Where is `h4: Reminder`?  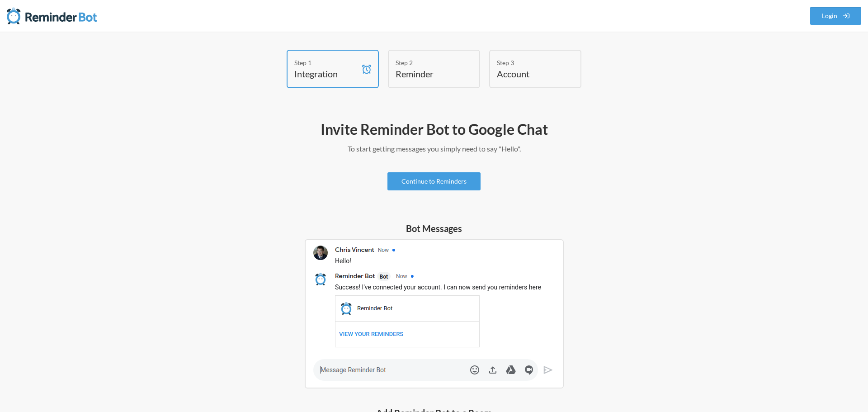 h4: Reminder is located at coordinates (427, 74).